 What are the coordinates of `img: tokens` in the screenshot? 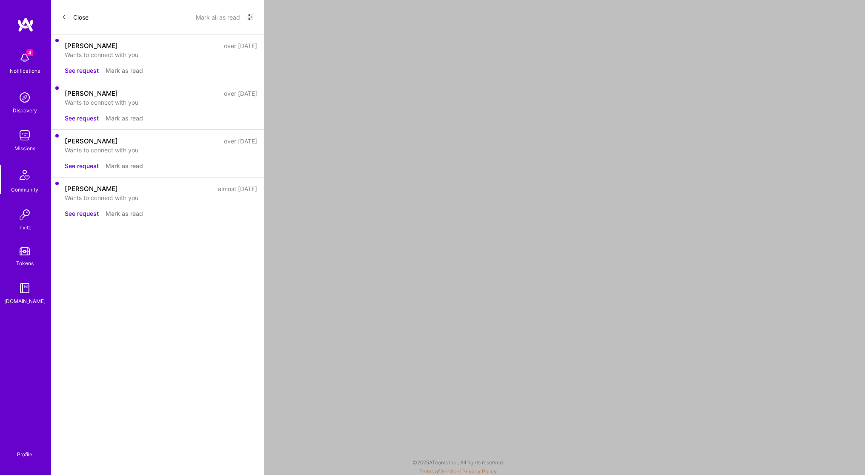 It's located at (25, 251).